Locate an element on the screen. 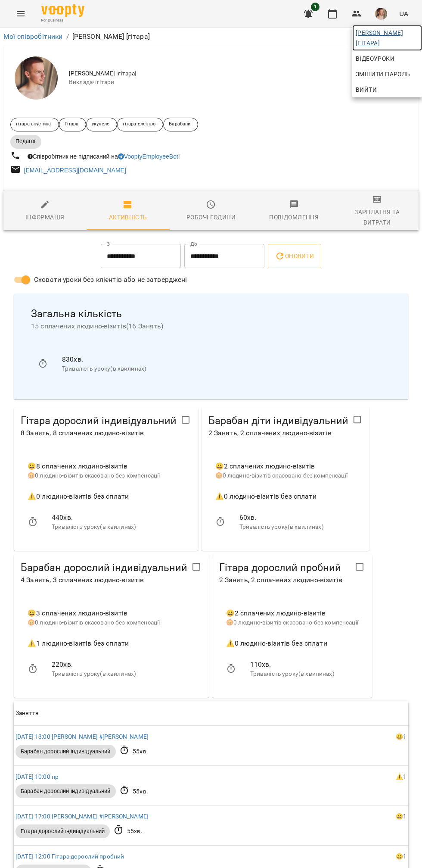  span: Змінити пароль is located at coordinates (387, 74).